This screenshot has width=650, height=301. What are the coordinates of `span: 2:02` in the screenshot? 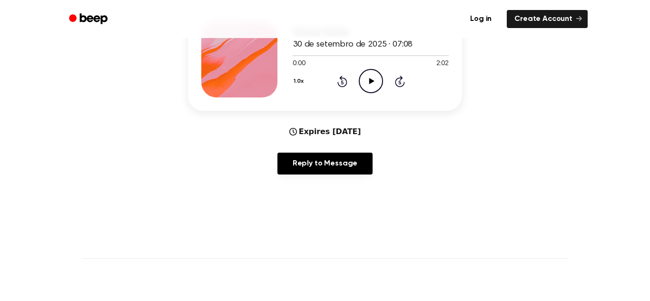 It's located at (443, 64).